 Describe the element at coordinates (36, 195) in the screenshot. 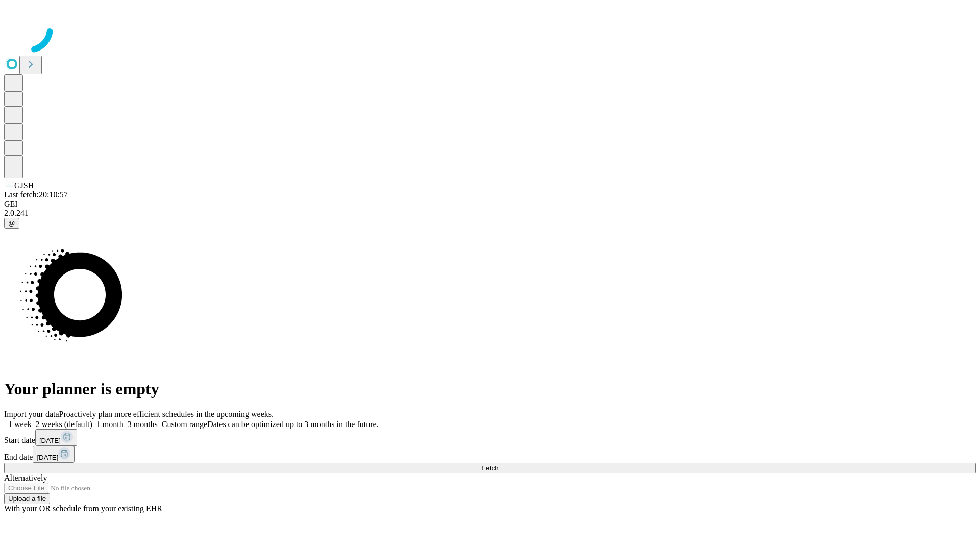

I see `span: Last fetch: 20:10:57` at that location.